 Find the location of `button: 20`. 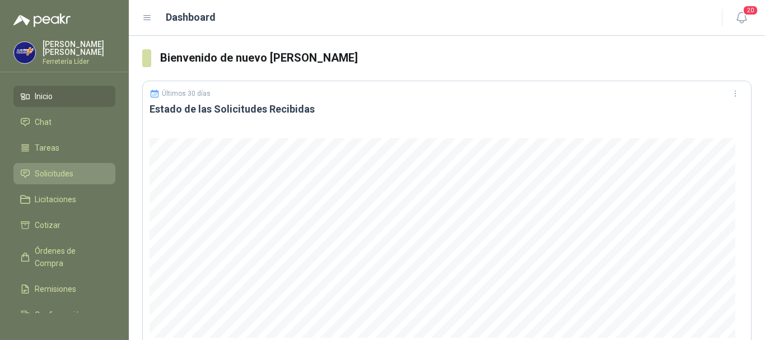

button: 20 is located at coordinates (742, 18).